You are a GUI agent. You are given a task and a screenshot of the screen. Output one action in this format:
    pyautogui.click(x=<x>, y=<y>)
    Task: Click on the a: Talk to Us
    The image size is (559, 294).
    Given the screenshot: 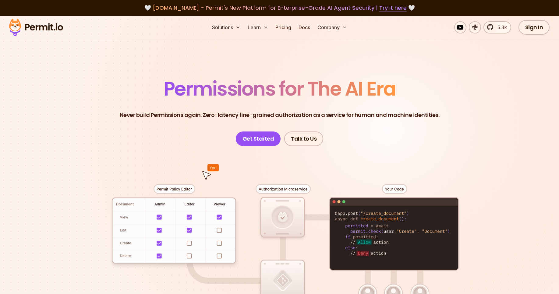 What is the action you would take?
    pyautogui.click(x=304, y=139)
    